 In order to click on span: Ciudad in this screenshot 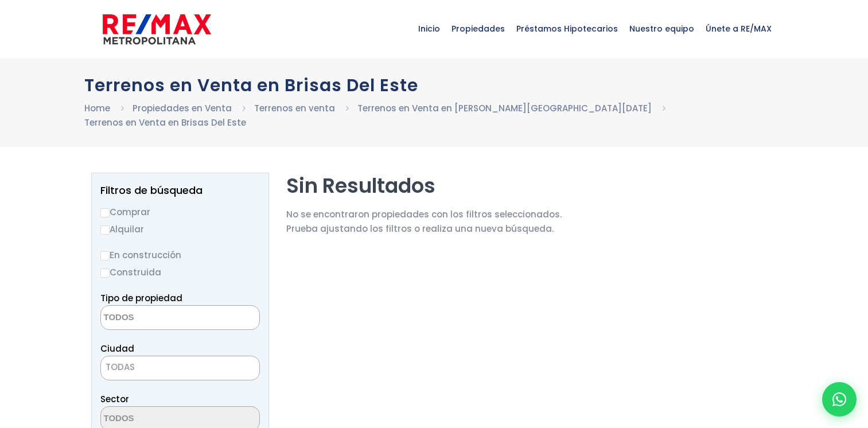, I will do `click(117, 348)`.